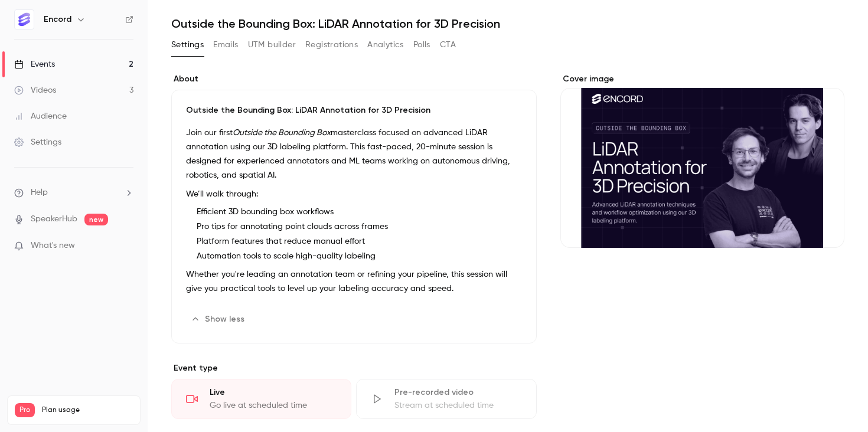 This screenshot has height=432, width=868. What do you see at coordinates (272, 45) in the screenshot?
I see `button: UTM builder` at bounding box center [272, 45].